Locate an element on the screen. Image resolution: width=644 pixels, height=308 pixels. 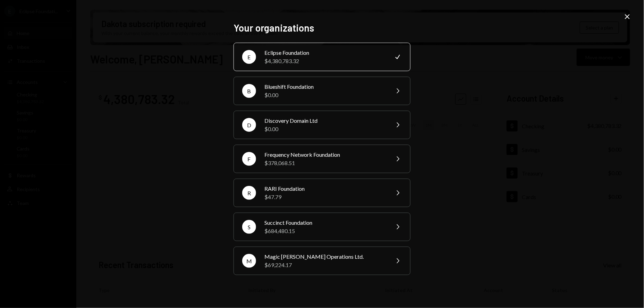
div: $69,224.17 is located at coordinates (325, 265).